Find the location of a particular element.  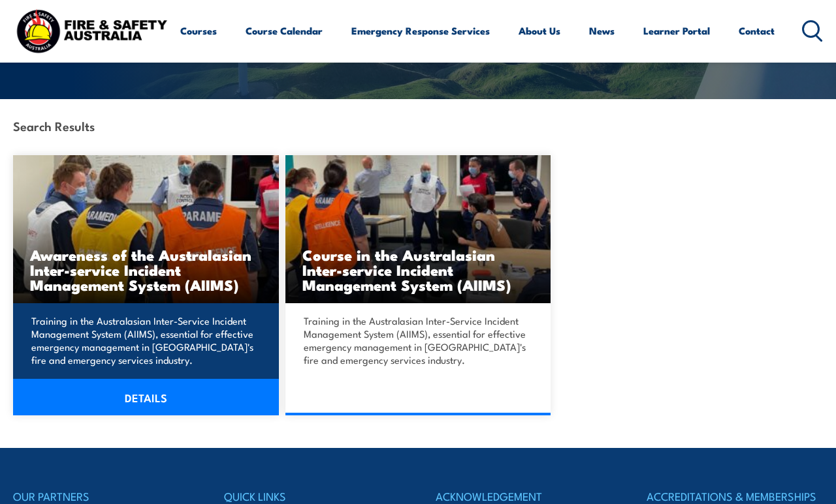

img: Awareness of the Australasian Inter-service Incident Management System (AIIMS) is located at coordinates (145, 229).